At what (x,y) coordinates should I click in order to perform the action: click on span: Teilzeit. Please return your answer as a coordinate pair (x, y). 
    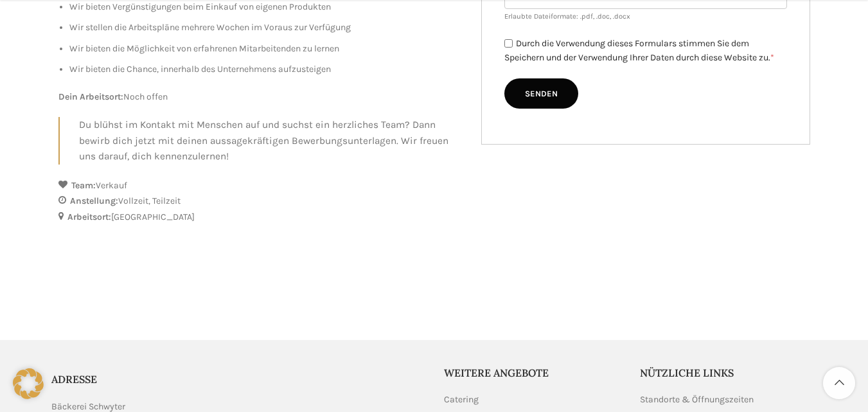
    Looking at the image, I should click on (166, 201).